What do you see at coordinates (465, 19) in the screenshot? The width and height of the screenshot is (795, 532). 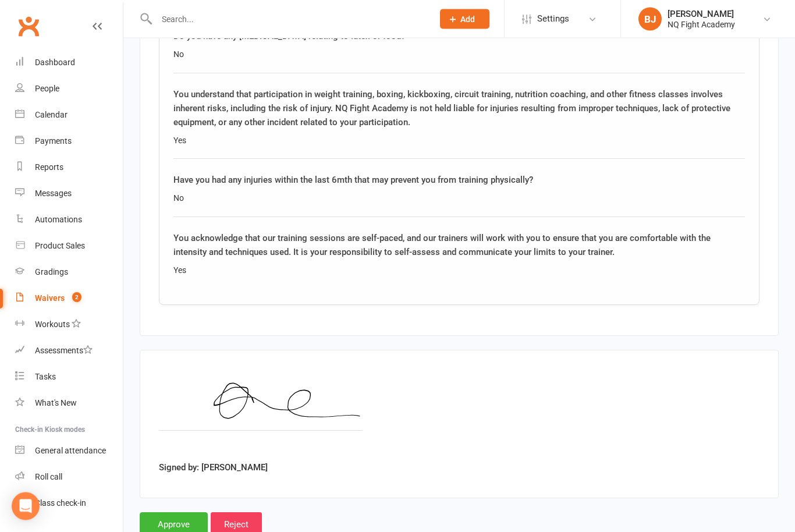 I see `button: Add` at bounding box center [465, 19].